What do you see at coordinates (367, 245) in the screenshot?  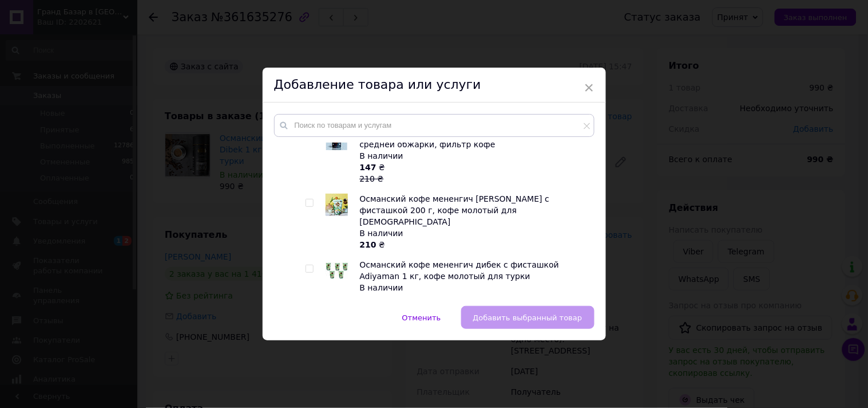 I see `b: 210` at bounding box center [367, 245].